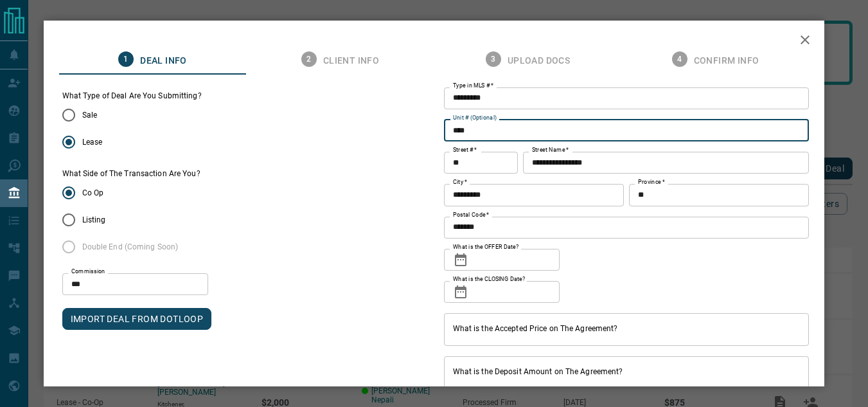 The height and width of the screenshot is (407, 868). What do you see at coordinates (130, 247) in the screenshot?
I see `span: Double End (Coming Soon)` at bounding box center [130, 247].